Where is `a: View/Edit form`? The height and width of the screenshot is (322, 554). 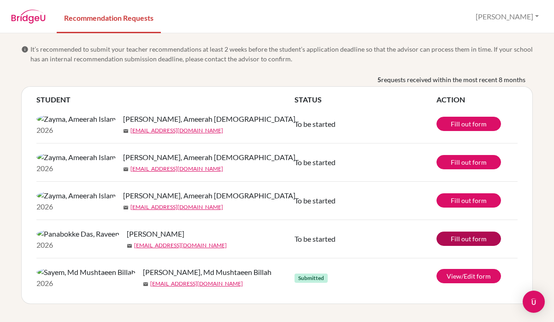 a: View/Edit form is located at coordinates (469, 276).